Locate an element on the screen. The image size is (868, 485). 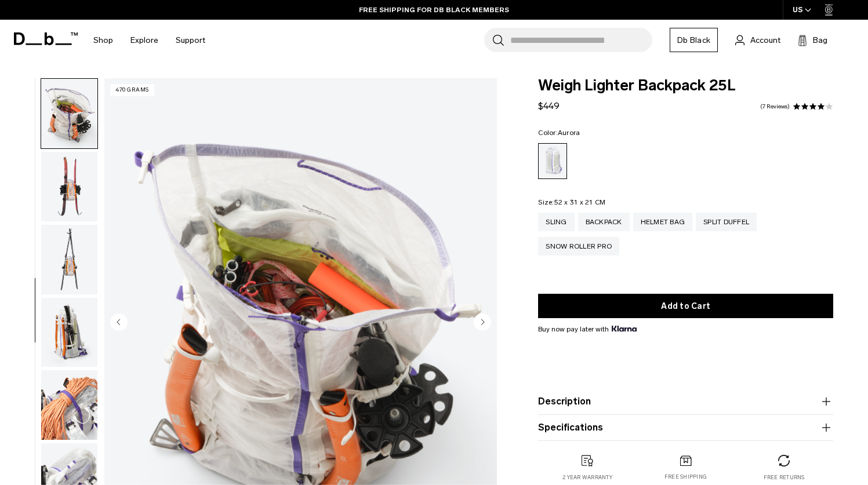
button: Next slide is located at coordinates (483, 323).